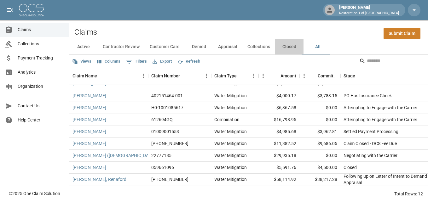  Describe the element at coordinates (320, 180) in the screenshot. I see `div: $38,217.28` at that location.